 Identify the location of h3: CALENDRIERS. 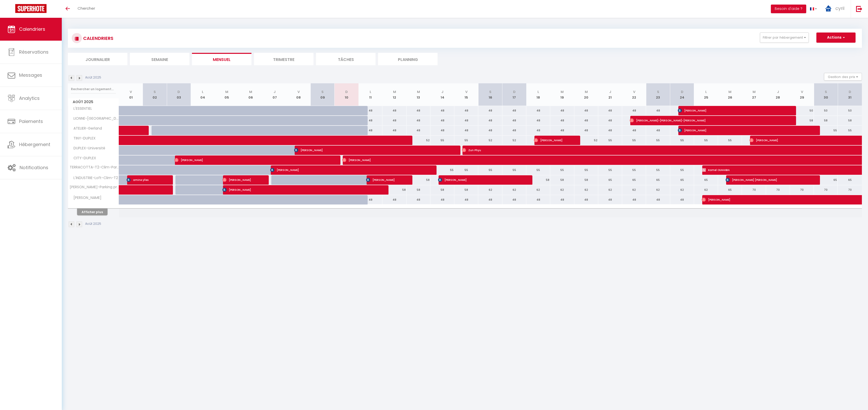
(98, 38).